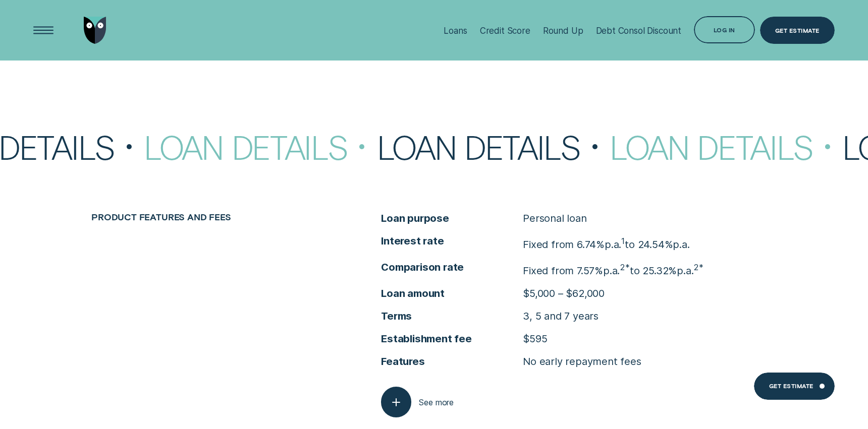  I want to click on span: Terms, so click(452, 316).